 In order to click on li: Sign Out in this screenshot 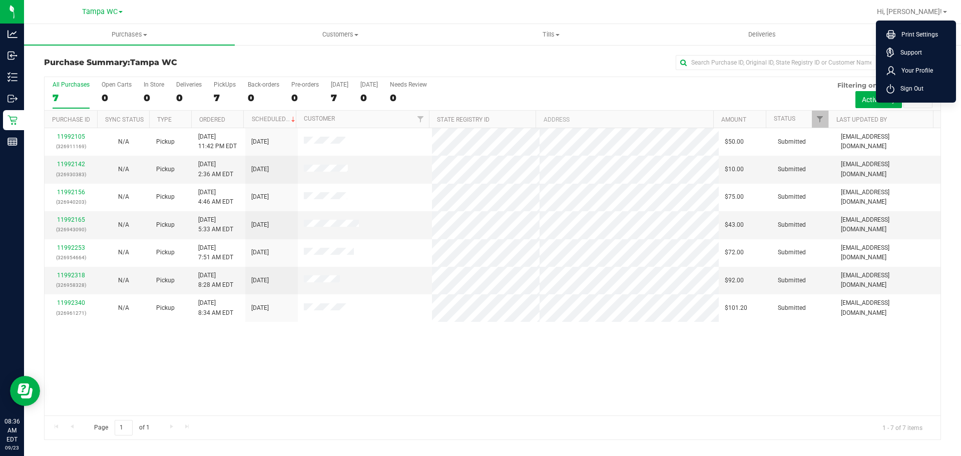, I will do `click(916, 89)`.